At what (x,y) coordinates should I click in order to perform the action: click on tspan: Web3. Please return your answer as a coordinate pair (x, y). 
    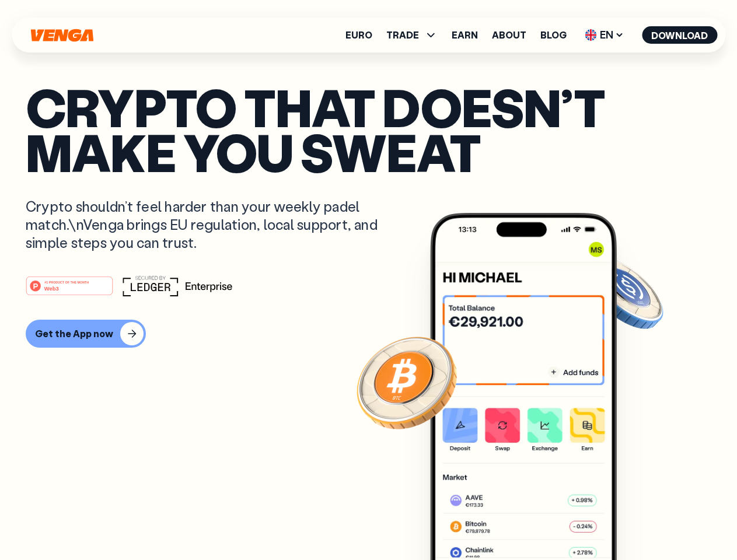
    Looking at the image, I should click on (52, 288).